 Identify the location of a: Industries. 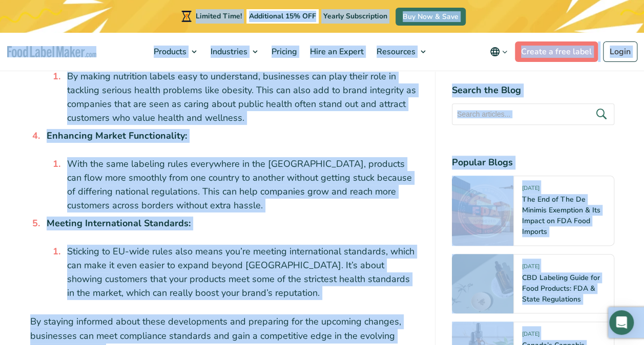
(234, 52).